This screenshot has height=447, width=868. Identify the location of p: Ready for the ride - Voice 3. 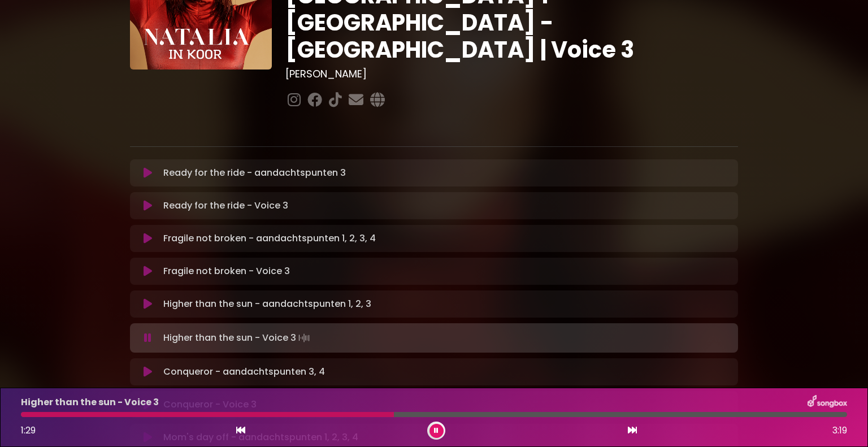
(226, 206).